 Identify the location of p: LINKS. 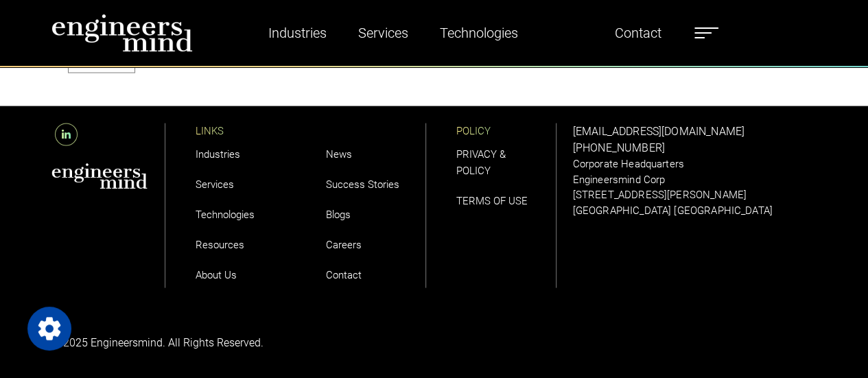
(245, 130).